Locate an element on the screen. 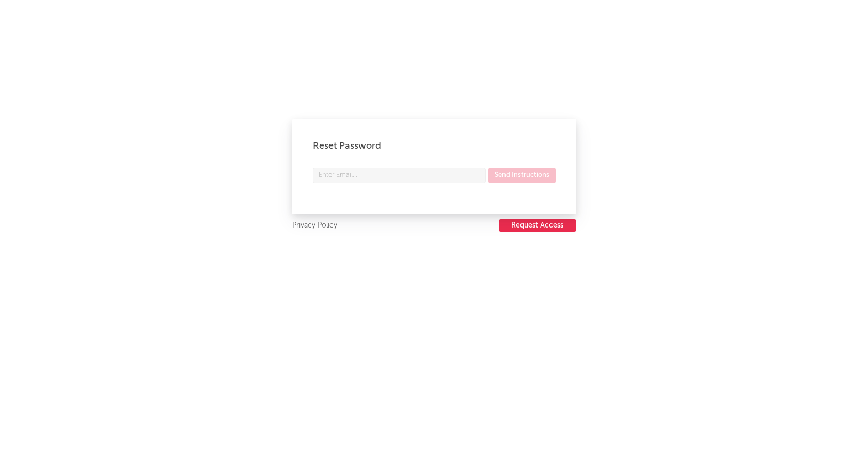  a: Privacy Policy is located at coordinates (314, 226).